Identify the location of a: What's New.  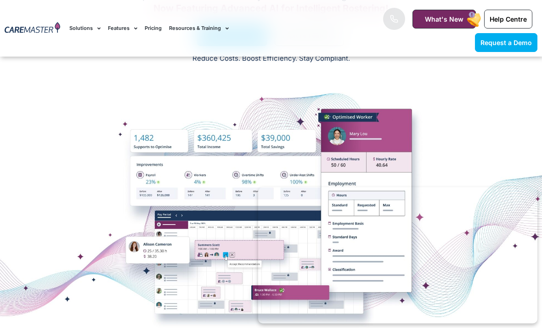
(444, 19).